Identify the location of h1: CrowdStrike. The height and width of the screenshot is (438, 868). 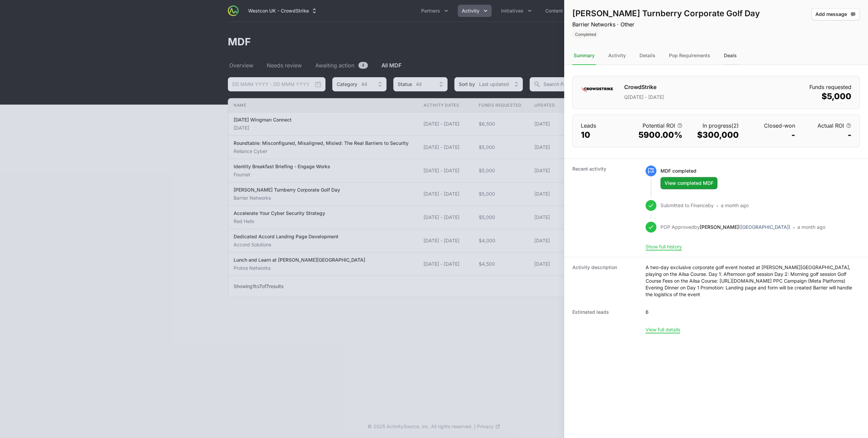
(644, 88).